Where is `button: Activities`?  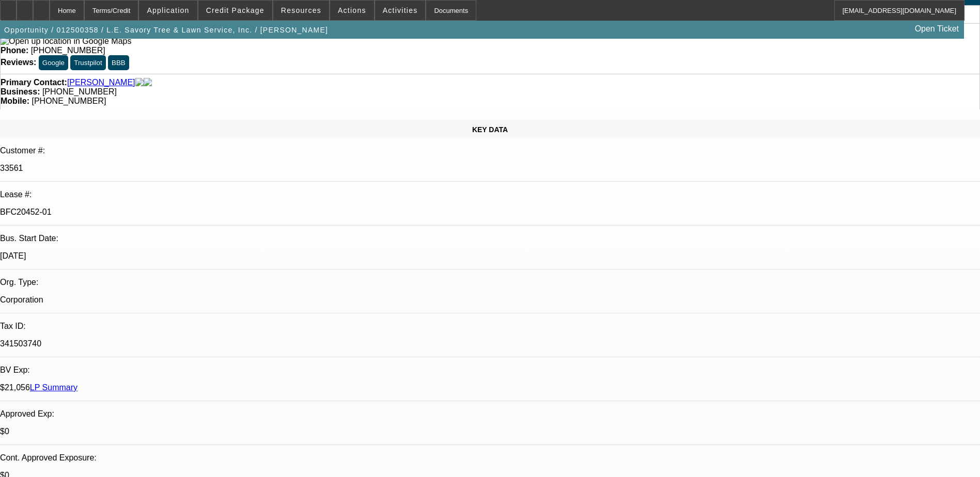
button: Activities is located at coordinates (400, 11).